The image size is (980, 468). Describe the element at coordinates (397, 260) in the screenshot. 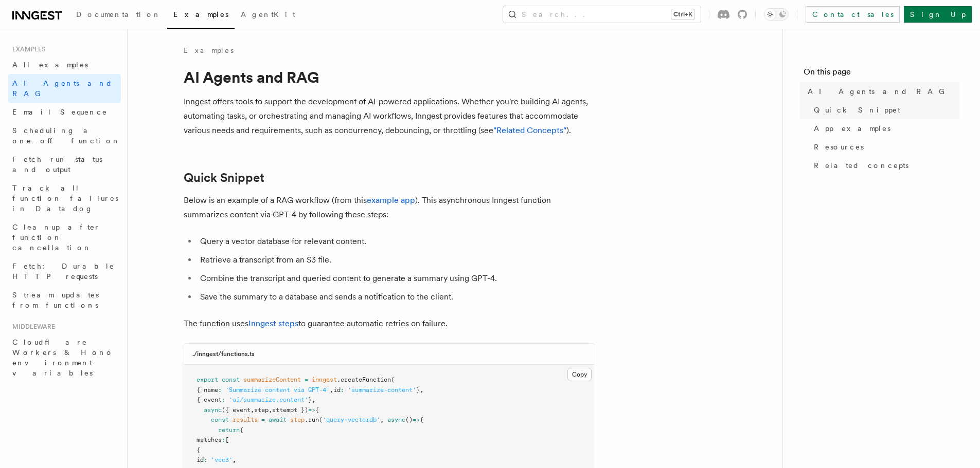

I see `li: Retrieve a transcript from an S3 file.` at that location.